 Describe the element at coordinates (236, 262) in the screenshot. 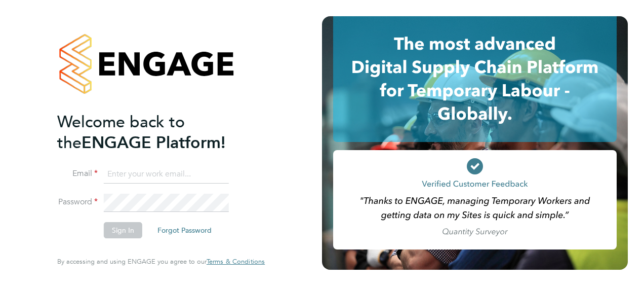

I see `a: Terms & Conditions` at that location.